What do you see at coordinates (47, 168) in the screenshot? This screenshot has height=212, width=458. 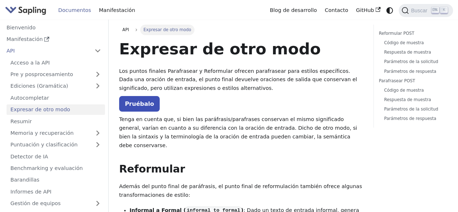 I see `font: Benchmarking y evaluación` at bounding box center [47, 168].